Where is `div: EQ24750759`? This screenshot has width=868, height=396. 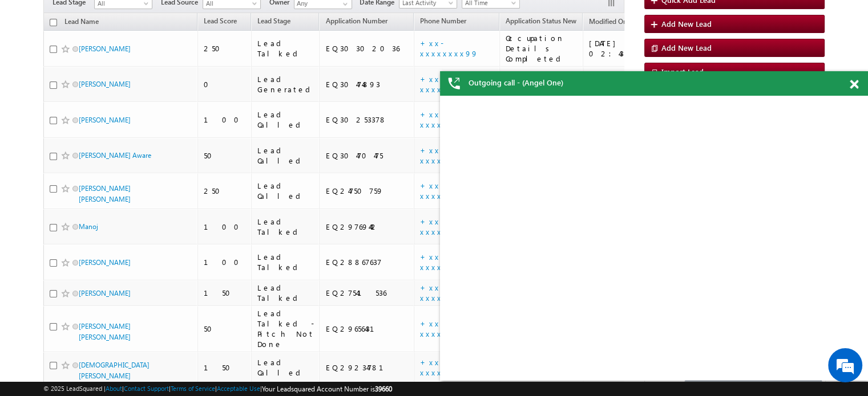 div: EQ24750759 is located at coordinates (367, 191).